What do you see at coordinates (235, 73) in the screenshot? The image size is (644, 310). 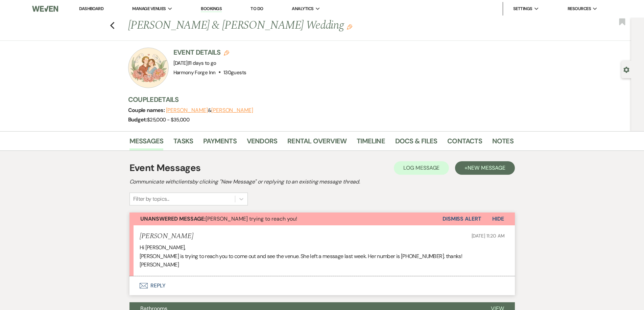 I see `span: 130 guests` at bounding box center [235, 73].